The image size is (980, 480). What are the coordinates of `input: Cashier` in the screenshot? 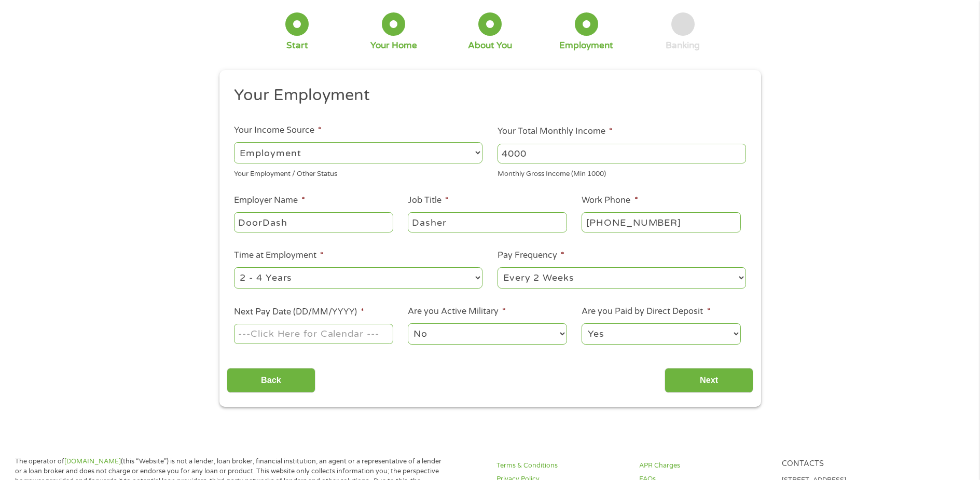 It's located at (487, 222).